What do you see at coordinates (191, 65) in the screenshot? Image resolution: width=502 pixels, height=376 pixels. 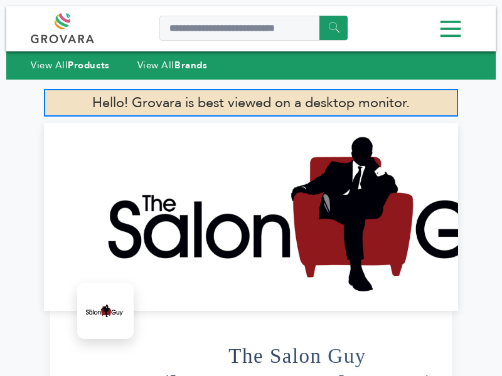 I see `strong: Brands` at bounding box center [191, 65].